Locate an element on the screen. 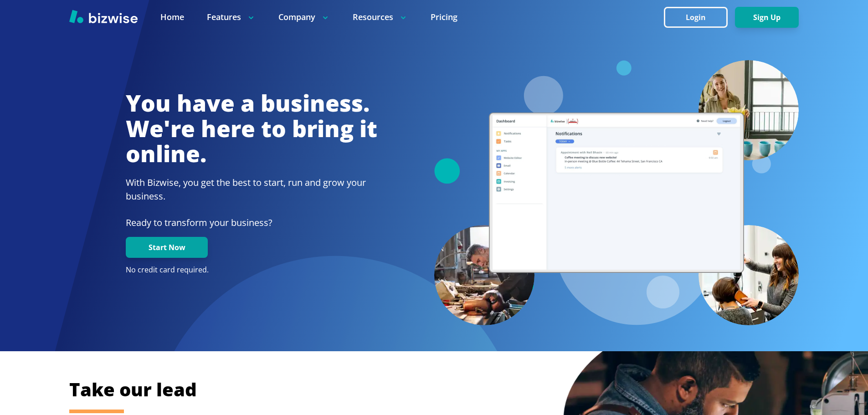 This screenshot has width=868, height=415. button: Start Now is located at coordinates (167, 247).